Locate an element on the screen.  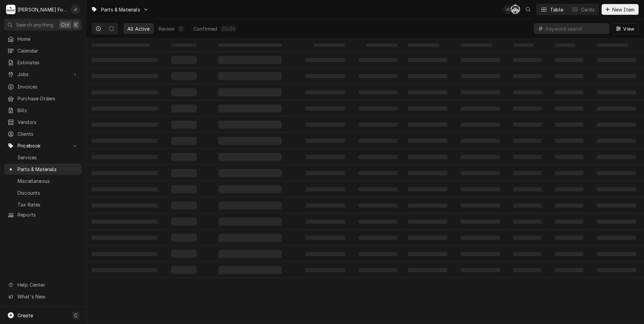
a: Estimates is located at coordinates (43, 62).